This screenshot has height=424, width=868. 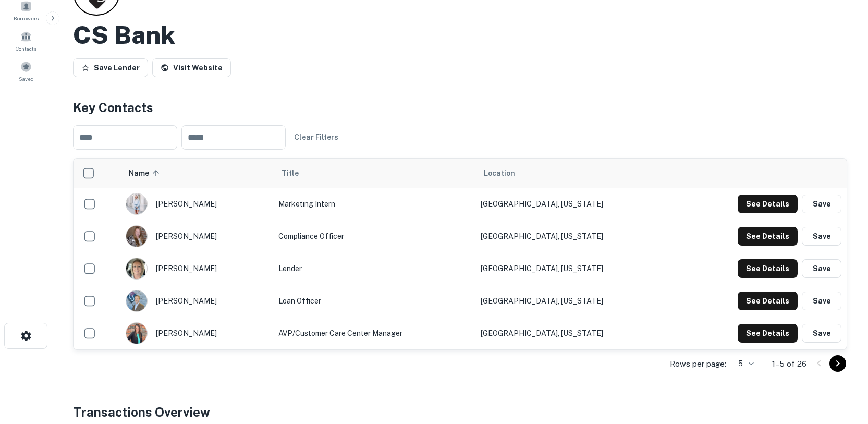 I want to click on span: Saved, so click(x=26, y=79).